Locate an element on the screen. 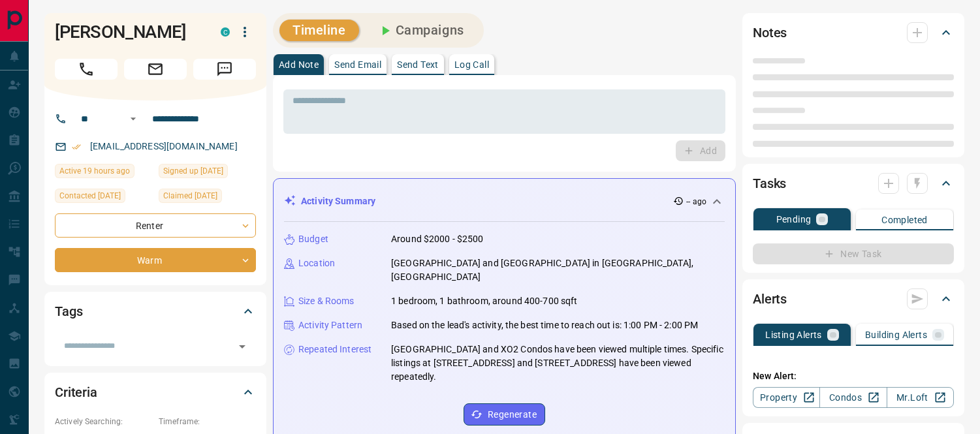 The height and width of the screenshot is (434, 980). a: Mr.Loft is located at coordinates (920, 398).